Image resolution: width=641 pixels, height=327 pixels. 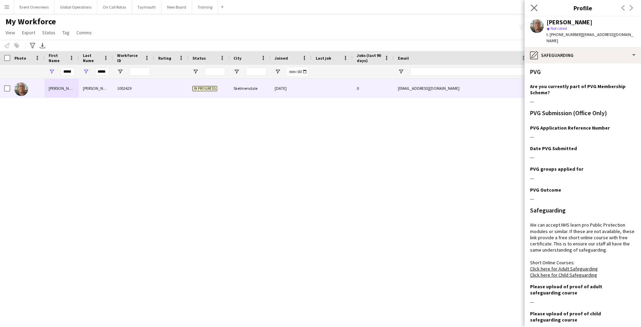 I want to click on span: Short Online Courses:, so click(x=552, y=262).